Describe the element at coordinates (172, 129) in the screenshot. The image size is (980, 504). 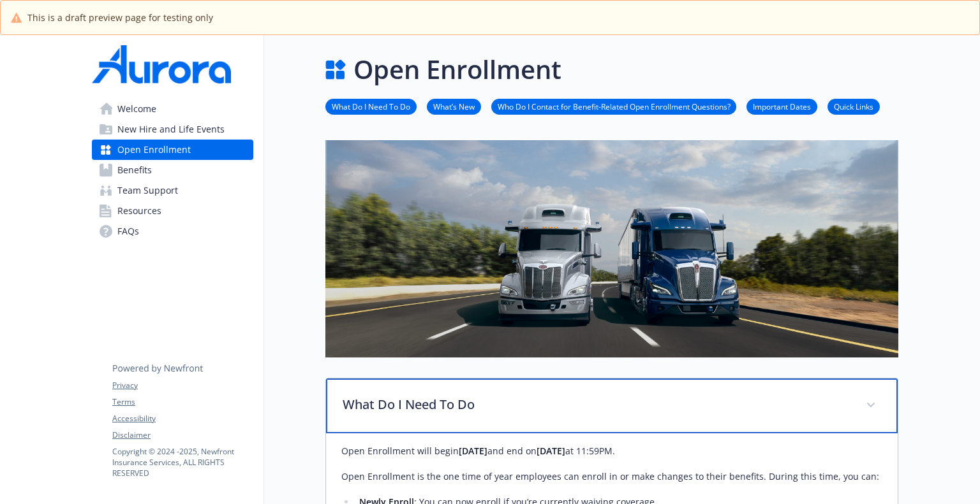
I see `a: New Hire and Life Events` at that location.